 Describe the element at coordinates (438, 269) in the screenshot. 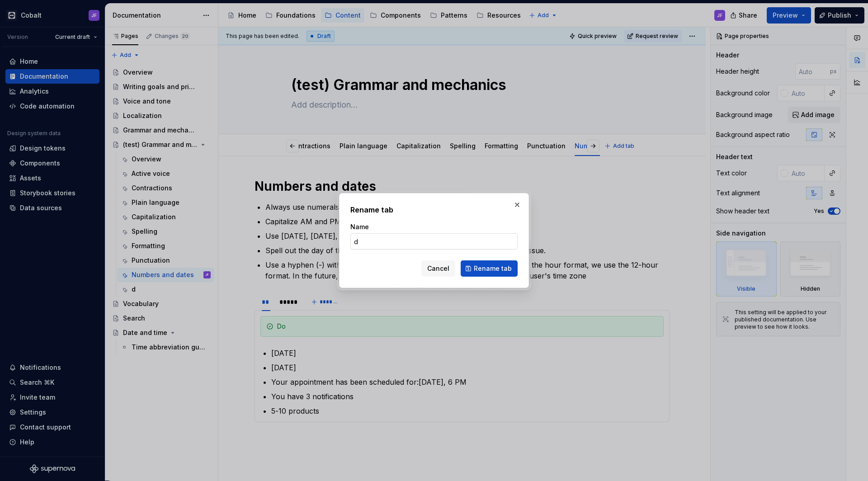

I see `button: Cancel` at that location.